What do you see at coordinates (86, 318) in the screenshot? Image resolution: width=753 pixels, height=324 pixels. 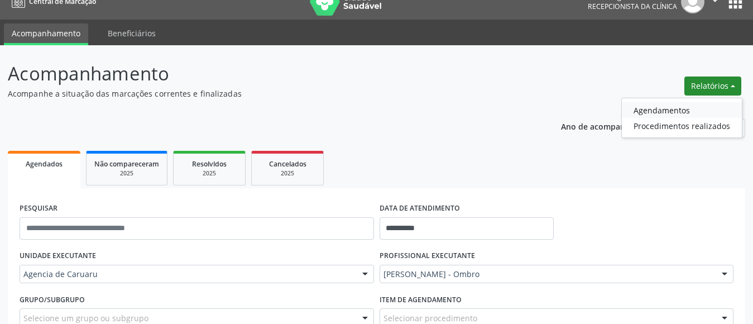 I see `span: Selecione um grupo ou subgrupo` at bounding box center [86, 318].